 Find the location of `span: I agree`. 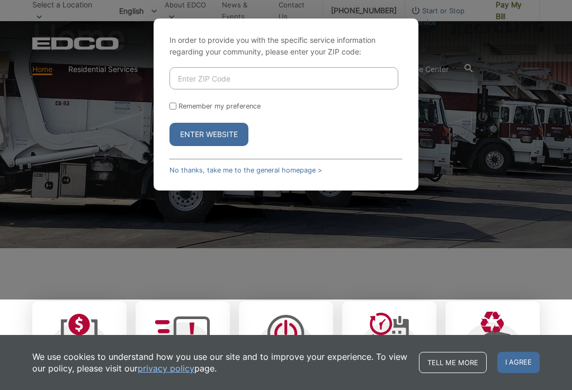

span: I agree is located at coordinates (518, 363).